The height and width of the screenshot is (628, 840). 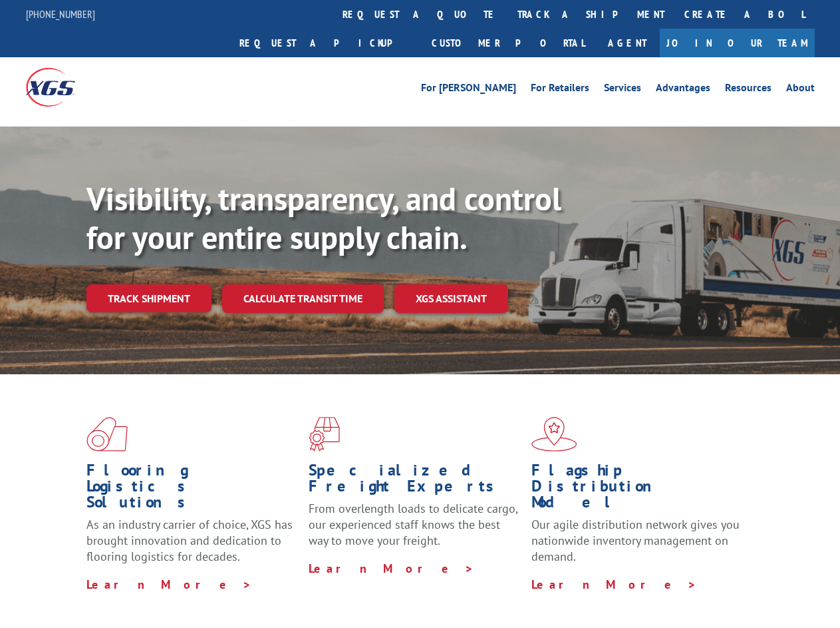 I want to click on a: Advantages, so click(x=683, y=90).